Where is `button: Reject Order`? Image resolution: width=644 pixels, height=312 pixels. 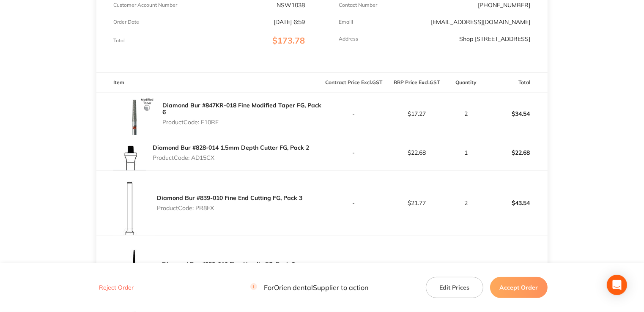
button: Reject Order is located at coordinates (116, 288).